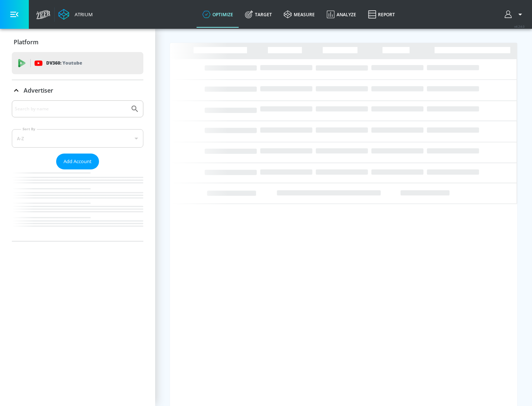 The height and width of the screenshot is (406, 532). Describe the element at coordinates (29, 129) in the screenshot. I see `label: Sort By` at that location.